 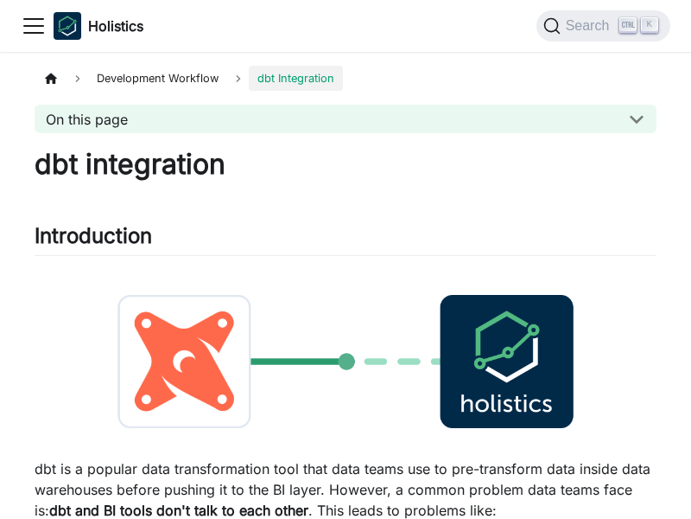 What do you see at coordinates (590, 26) in the screenshot?
I see `span: Search` at bounding box center [590, 26].